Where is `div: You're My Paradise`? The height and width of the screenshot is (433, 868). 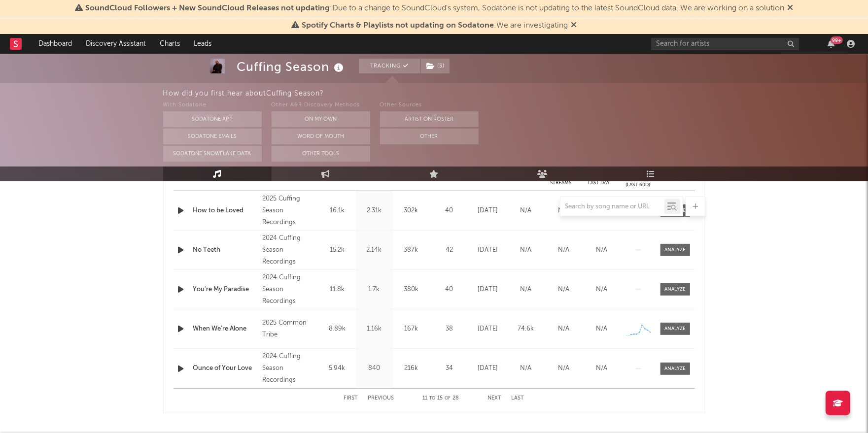
div: You're My Paradise is located at coordinates (225, 290).